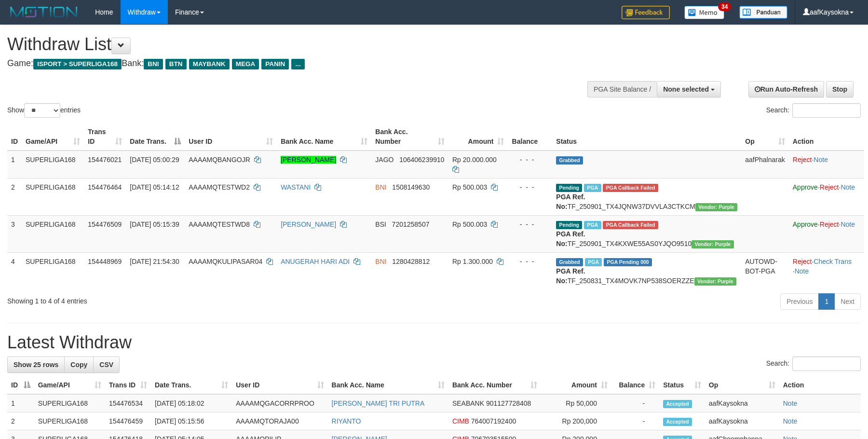  What do you see at coordinates (280, 421) in the screenshot?
I see `td: AAAAMQTORAJA00` at bounding box center [280, 421].